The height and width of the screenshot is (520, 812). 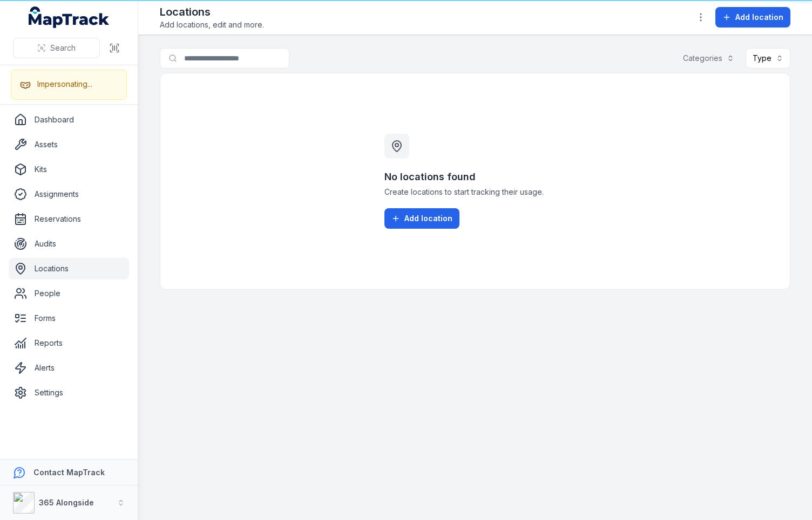 I want to click on a: Locations, so click(x=68, y=269).